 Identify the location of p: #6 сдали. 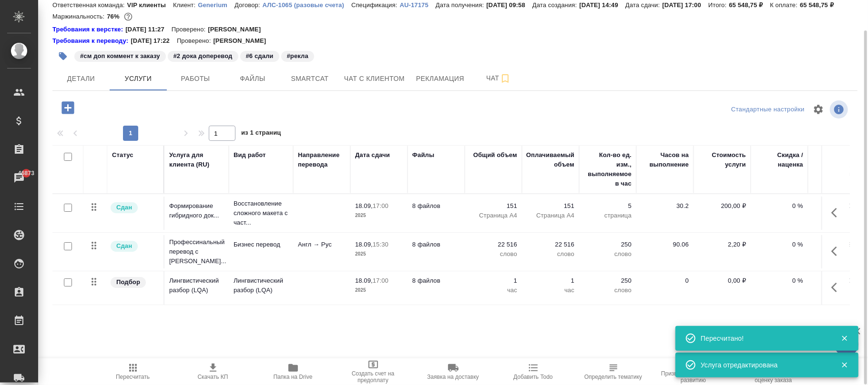
(259, 56).